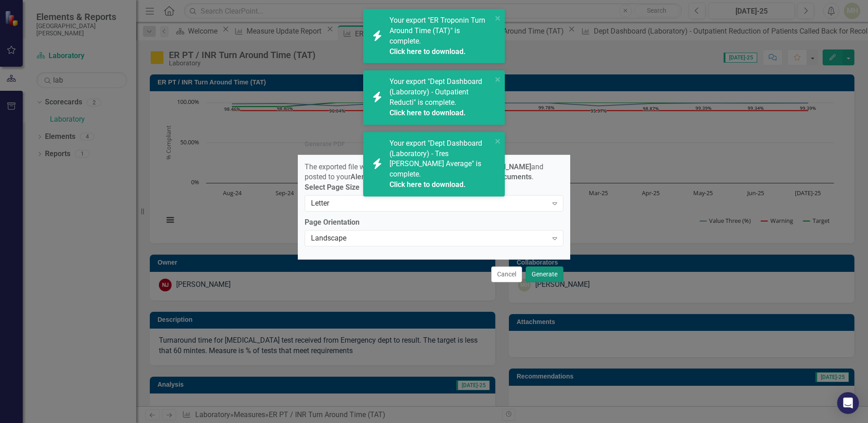 Image resolution: width=868 pixels, height=423 pixels. I want to click on div: Landscape, so click(429, 238).